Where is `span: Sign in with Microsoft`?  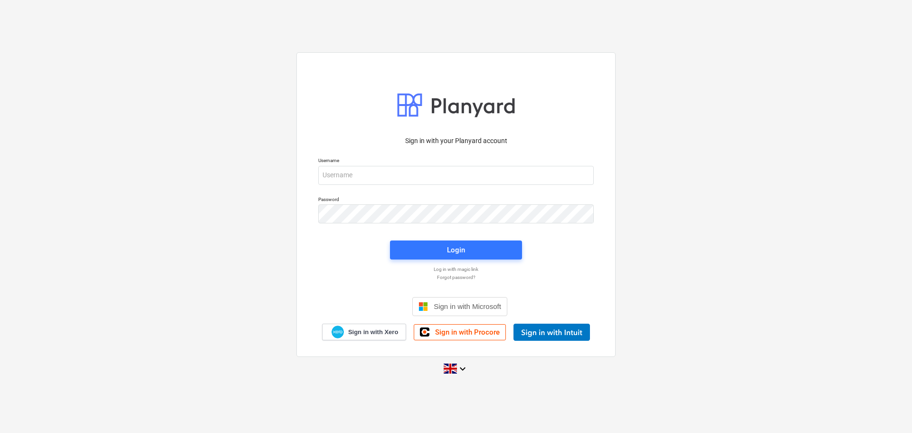
span: Sign in with Microsoft is located at coordinates (467, 306).